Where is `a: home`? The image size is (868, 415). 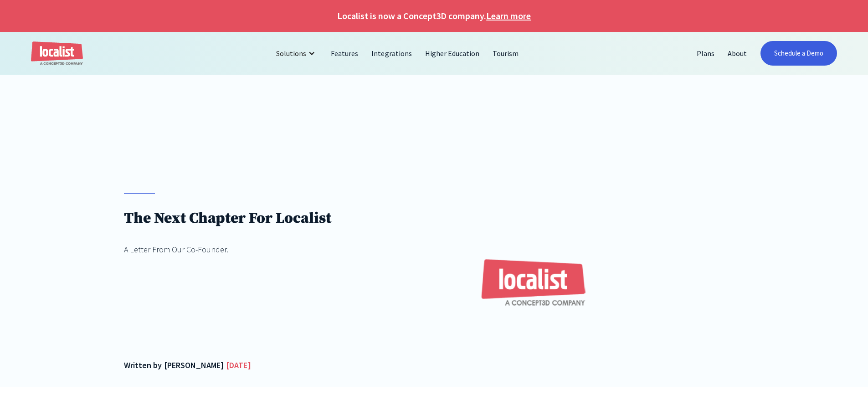
a: home is located at coordinates (57, 53).